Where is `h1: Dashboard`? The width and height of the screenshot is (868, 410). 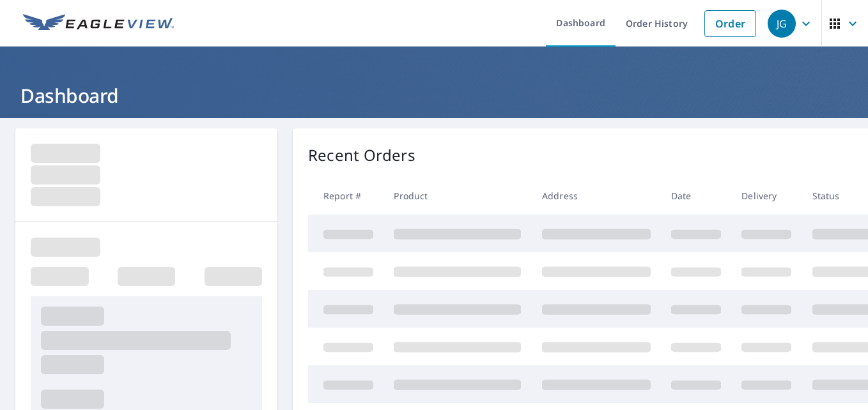
h1: Dashboard is located at coordinates (434, 95).